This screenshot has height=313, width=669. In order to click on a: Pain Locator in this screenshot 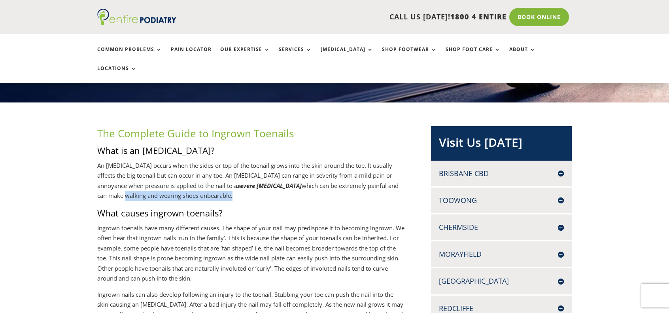, I will do `click(191, 55)`.